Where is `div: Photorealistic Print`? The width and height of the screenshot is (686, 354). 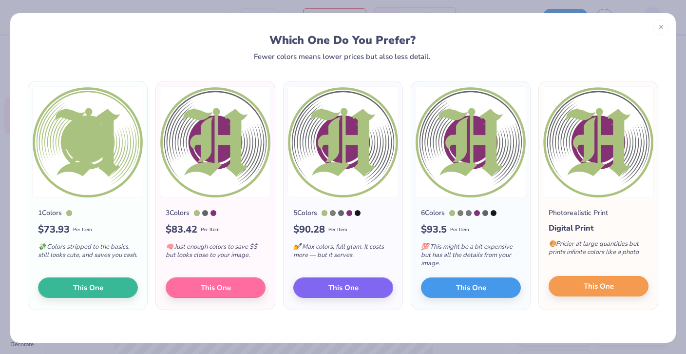
div: Photorealistic Print is located at coordinates (578, 212).